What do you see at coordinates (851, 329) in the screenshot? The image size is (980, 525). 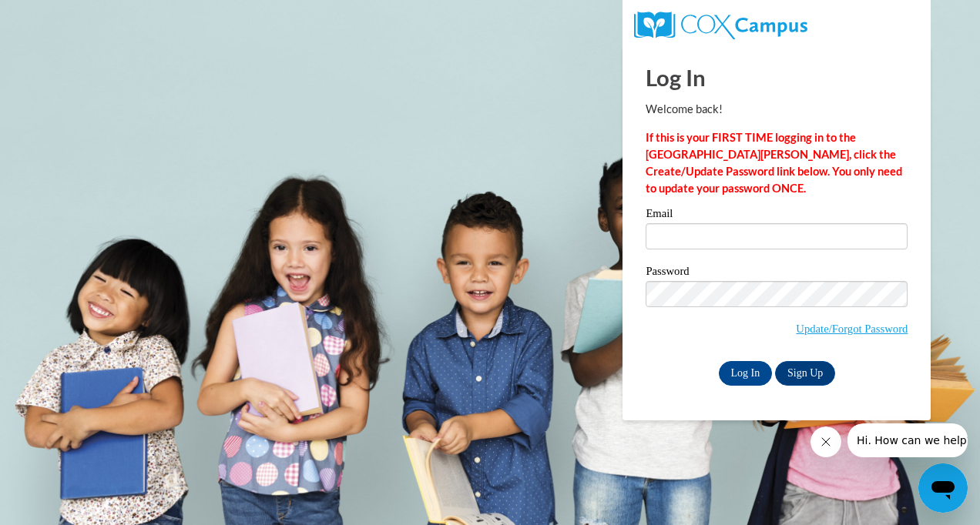 I see `a: Update/Forgot Password` at bounding box center [851, 329].